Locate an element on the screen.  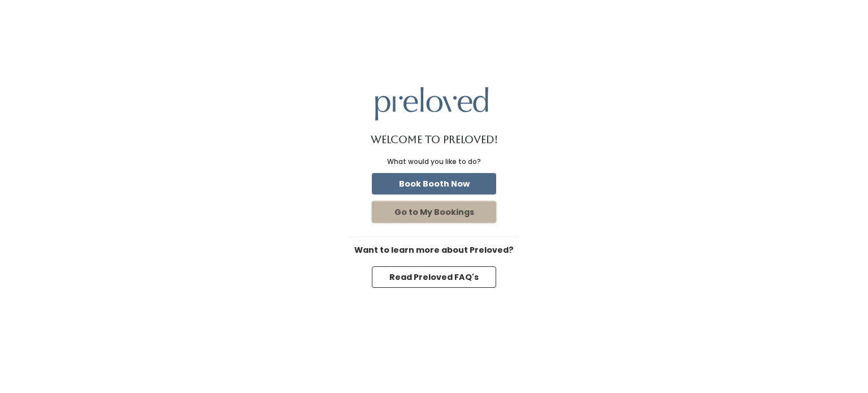
h1: Welcome to Preloved! is located at coordinates (434, 140).